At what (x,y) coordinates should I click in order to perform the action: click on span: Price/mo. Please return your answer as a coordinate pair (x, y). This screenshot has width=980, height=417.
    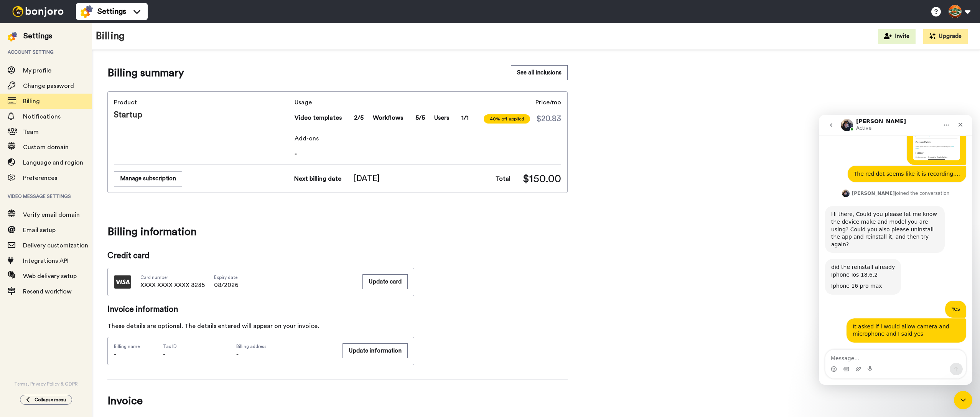
    Looking at the image, I should click on (548, 102).